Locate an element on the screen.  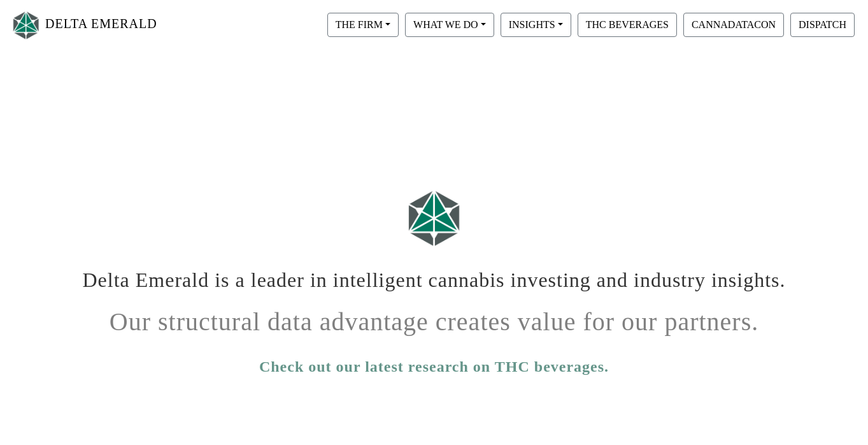
button: CANNADATACON is located at coordinates (734, 25).